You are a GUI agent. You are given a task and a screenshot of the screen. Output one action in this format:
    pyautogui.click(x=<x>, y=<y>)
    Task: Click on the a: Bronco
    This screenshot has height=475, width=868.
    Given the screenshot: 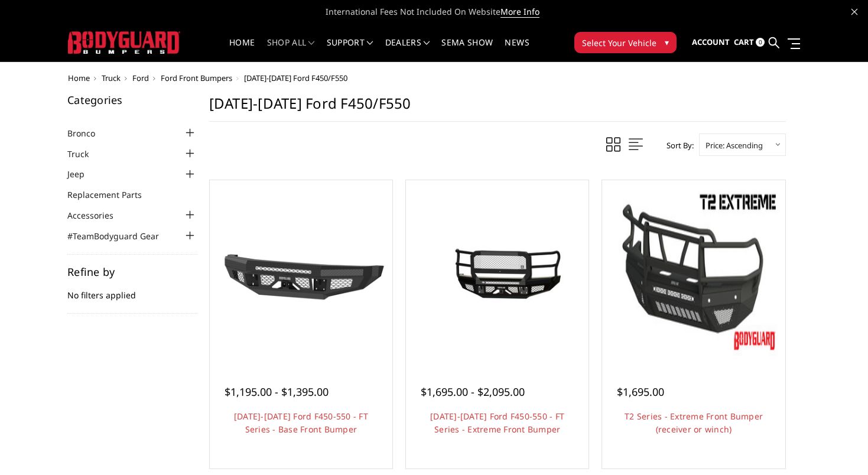 What is the action you would take?
    pyautogui.click(x=88, y=133)
    